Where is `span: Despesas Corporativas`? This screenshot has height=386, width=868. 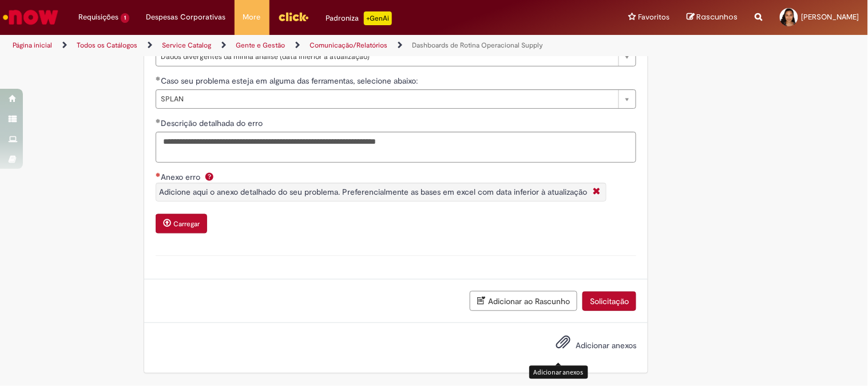
span: Despesas Corporativas is located at coordinates (186, 17).